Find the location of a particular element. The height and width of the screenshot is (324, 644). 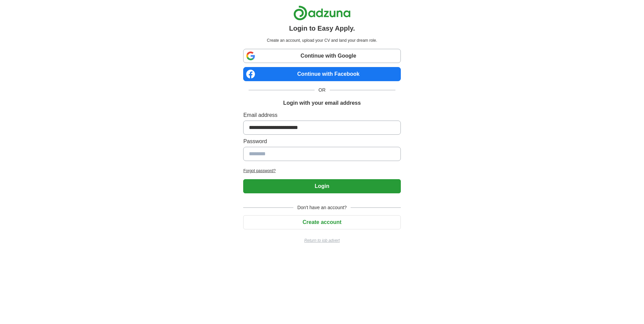

p: Return to job advert is located at coordinates (322, 240).